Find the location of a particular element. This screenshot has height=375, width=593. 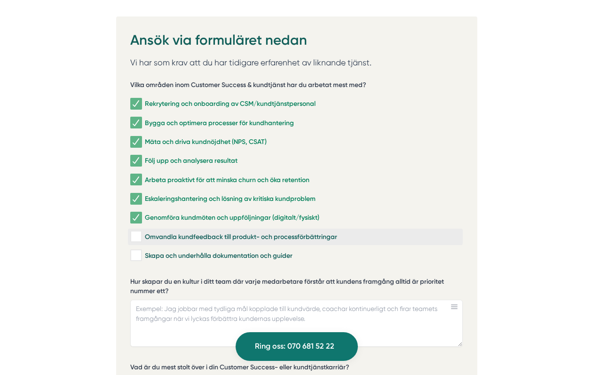

a: Ring oss: 070 681 52 22 is located at coordinates (297, 346).